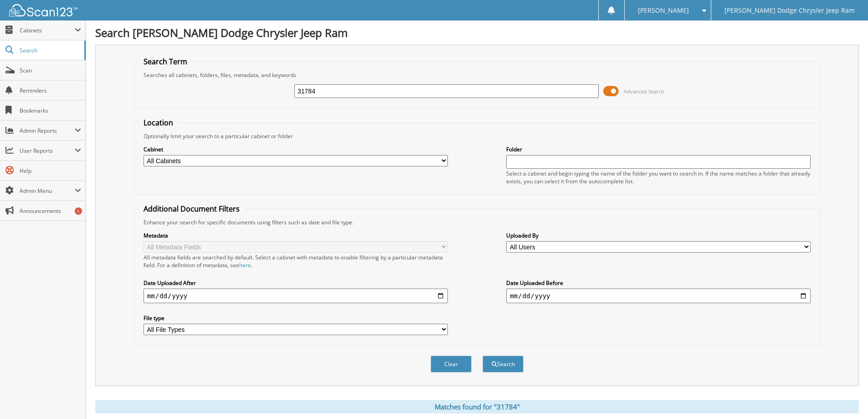  Describe the element at coordinates (245, 265) in the screenshot. I see `a: here` at that location.